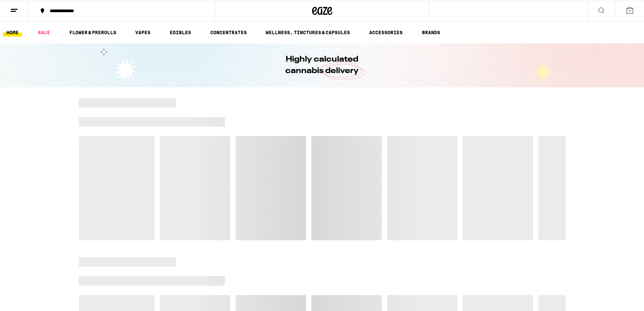 This screenshot has height=311, width=644. What do you see at coordinates (44, 32) in the screenshot?
I see `a: SALE` at bounding box center [44, 32].